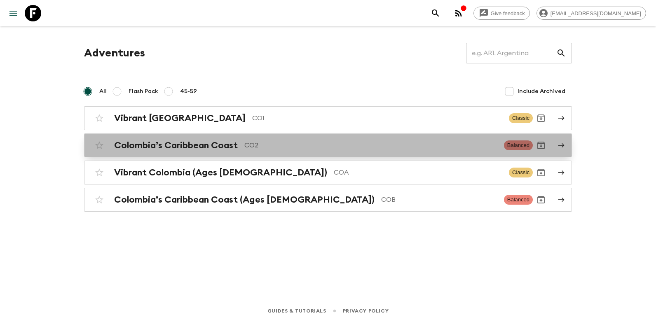  Describe the element at coordinates (176, 145) in the screenshot. I see `h2: Colombia’s Caribbean Coast` at that location.